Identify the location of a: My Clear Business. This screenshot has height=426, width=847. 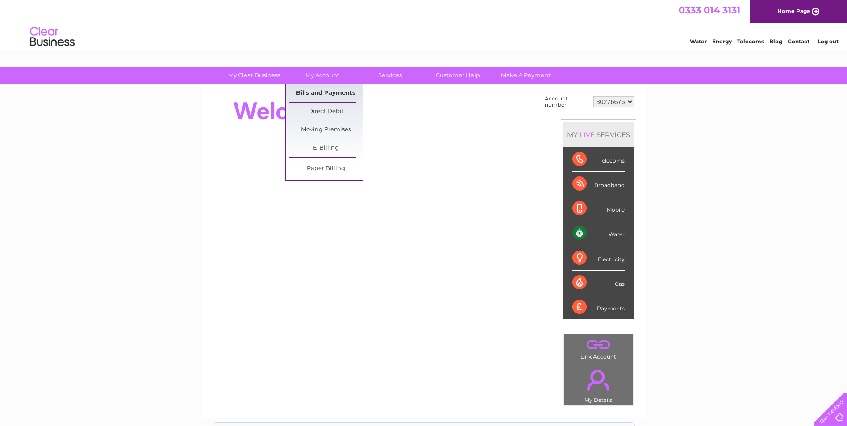
(254, 75).